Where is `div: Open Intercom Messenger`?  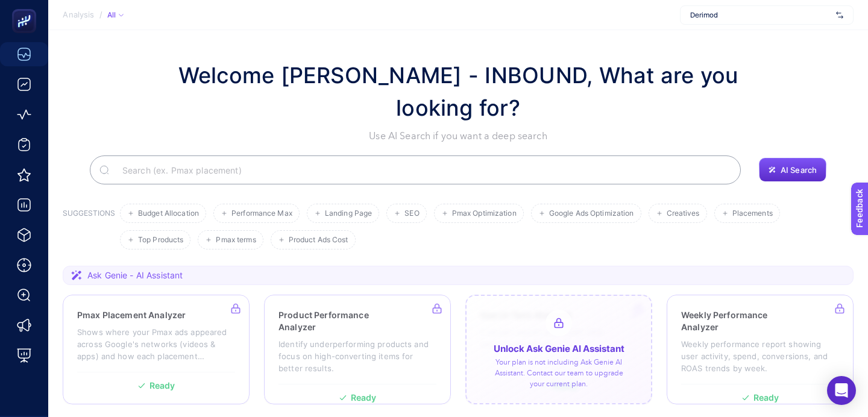
div: Open Intercom Messenger is located at coordinates (841, 390).